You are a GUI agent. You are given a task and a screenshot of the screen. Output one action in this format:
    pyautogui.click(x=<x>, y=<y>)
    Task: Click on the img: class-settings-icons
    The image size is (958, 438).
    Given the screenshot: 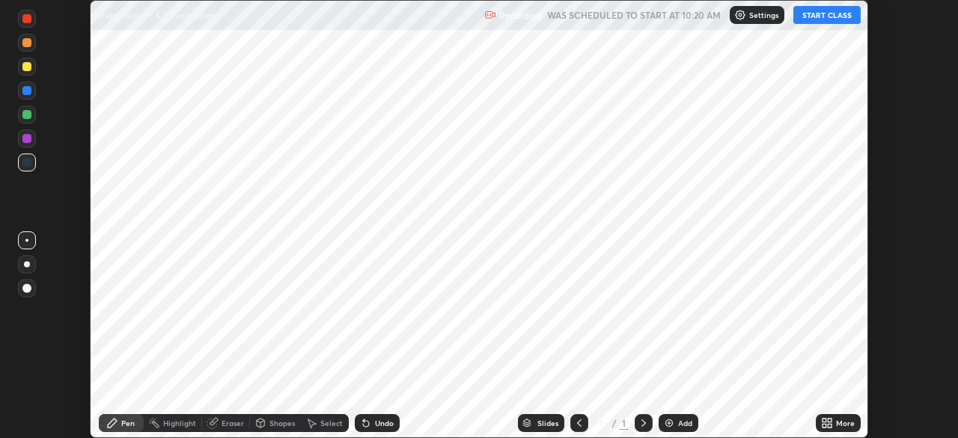 What is the action you would take?
    pyautogui.click(x=740, y=15)
    